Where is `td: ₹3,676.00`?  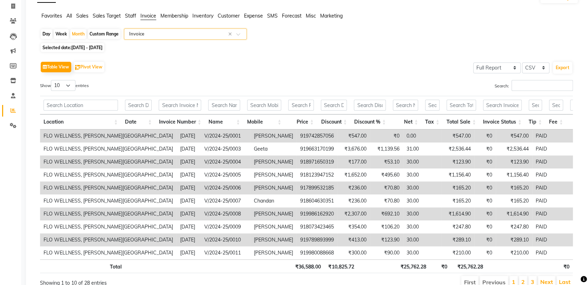 td: ₹3,676.00 is located at coordinates (354, 149).